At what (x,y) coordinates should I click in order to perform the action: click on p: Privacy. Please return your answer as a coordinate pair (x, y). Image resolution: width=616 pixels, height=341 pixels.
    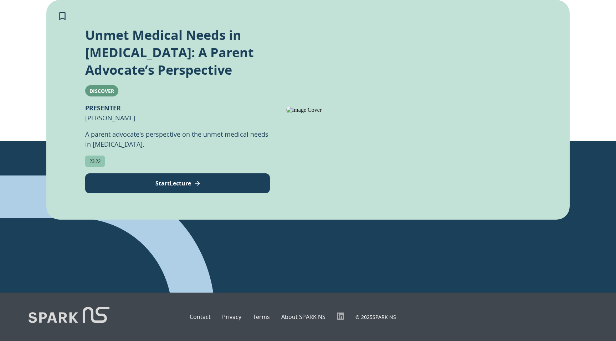
    Looking at the image, I should click on (232, 317).